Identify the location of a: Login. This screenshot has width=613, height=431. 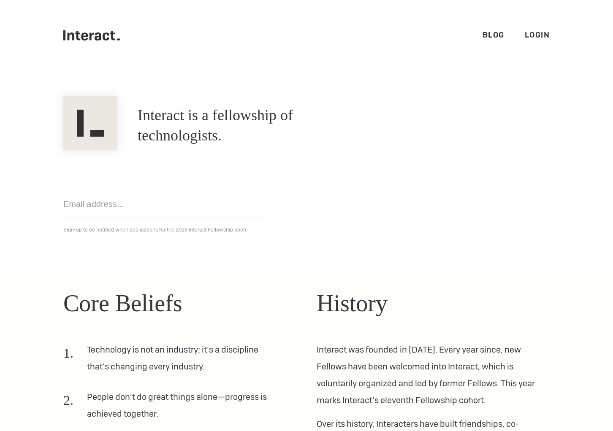
(537, 35).